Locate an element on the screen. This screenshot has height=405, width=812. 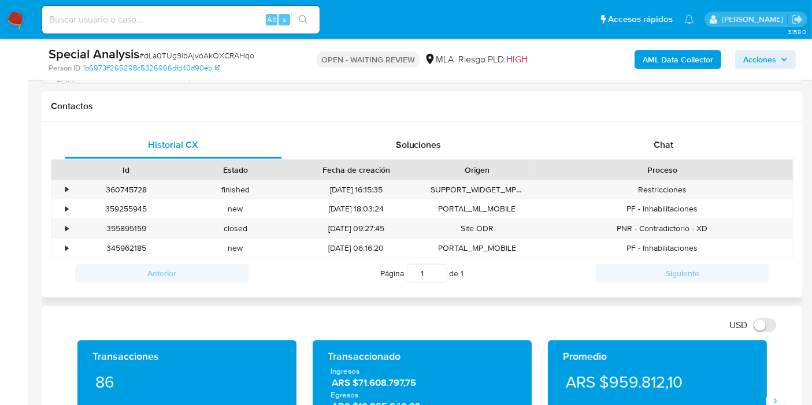
div: 345962185 is located at coordinates (126, 248).